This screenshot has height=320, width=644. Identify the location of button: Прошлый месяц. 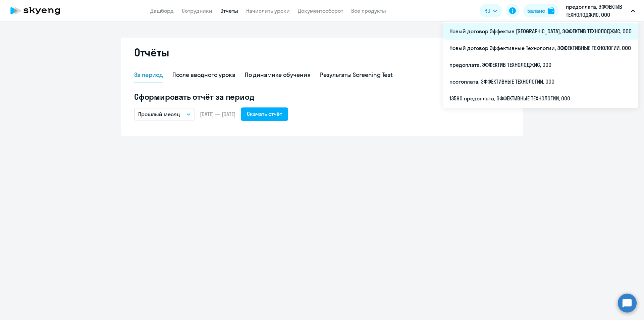
(164, 114).